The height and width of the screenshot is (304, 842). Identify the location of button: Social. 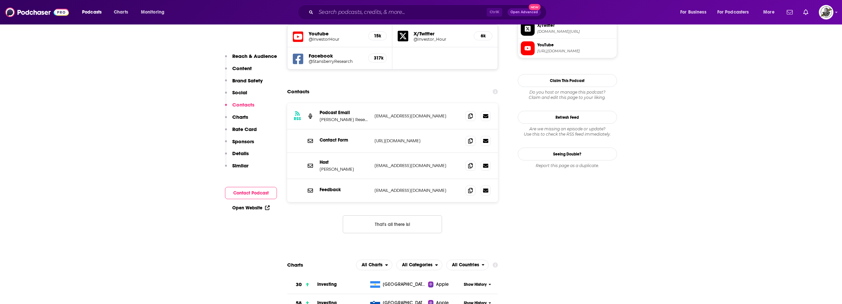
(236, 95).